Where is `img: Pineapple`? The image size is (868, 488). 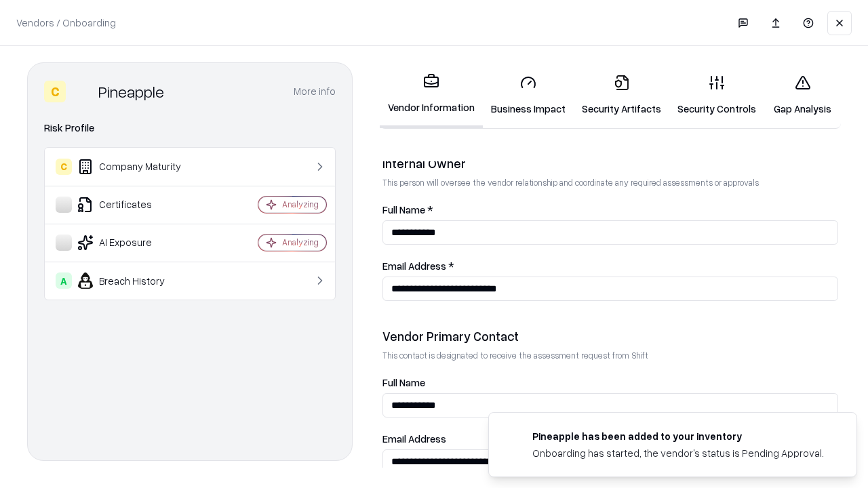 img: Pineapple is located at coordinates (82, 91).